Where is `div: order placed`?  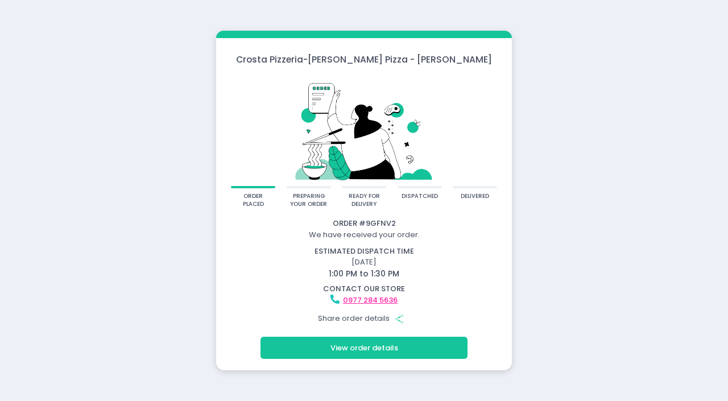
div: order placed is located at coordinates (253, 200).